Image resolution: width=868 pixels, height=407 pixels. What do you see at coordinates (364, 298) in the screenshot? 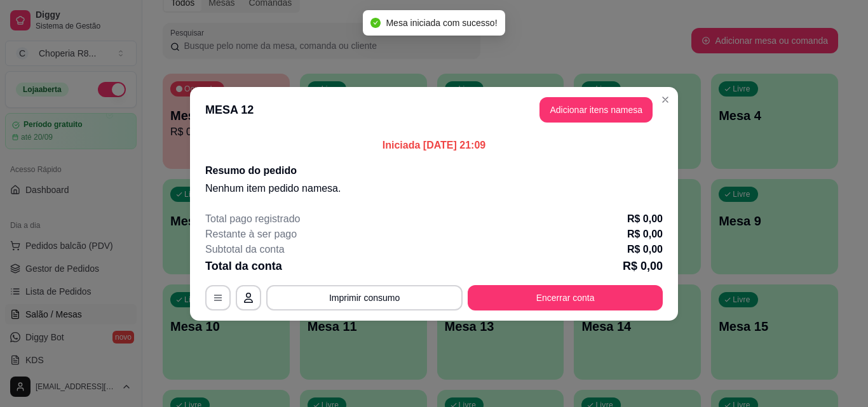
I see `button: Imprimir consumo` at bounding box center [364, 298].